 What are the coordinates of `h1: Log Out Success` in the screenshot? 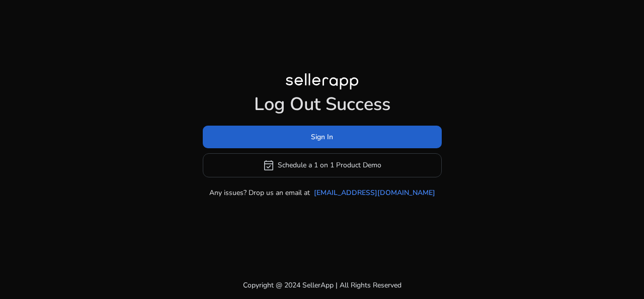 It's located at (322, 104).